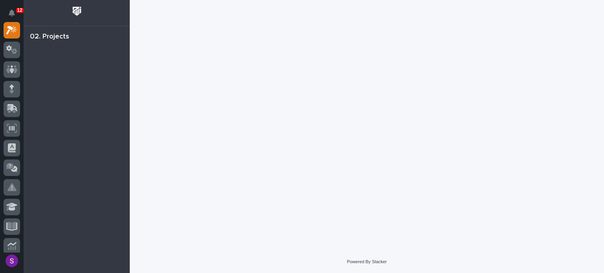 Image resolution: width=604 pixels, height=273 pixels. What do you see at coordinates (77, 11) in the screenshot?
I see `img: Workspace Logo` at bounding box center [77, 11].